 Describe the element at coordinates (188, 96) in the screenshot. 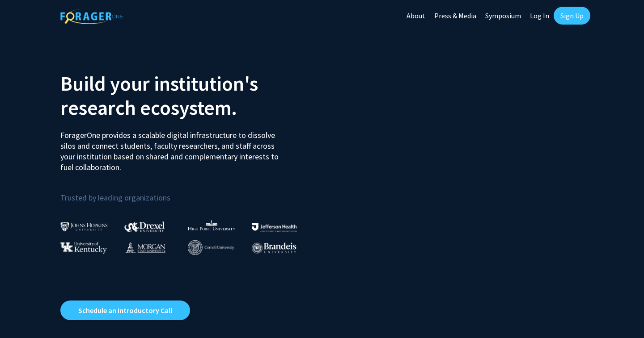

I see `h2: Build your institution's research ecosystem.` at that location.